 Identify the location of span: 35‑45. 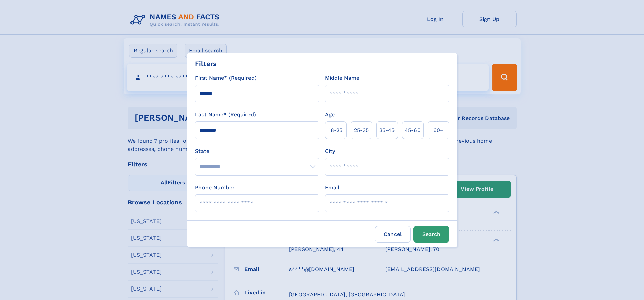
(386, 130).